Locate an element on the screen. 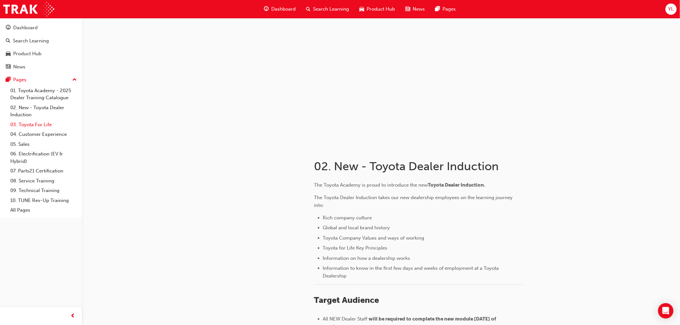 This screenshot has height=325, width=680. span: The Toyota Dealer Induction takes our new dealership employees on the learning journey into: is located at coordinates (414, 201).